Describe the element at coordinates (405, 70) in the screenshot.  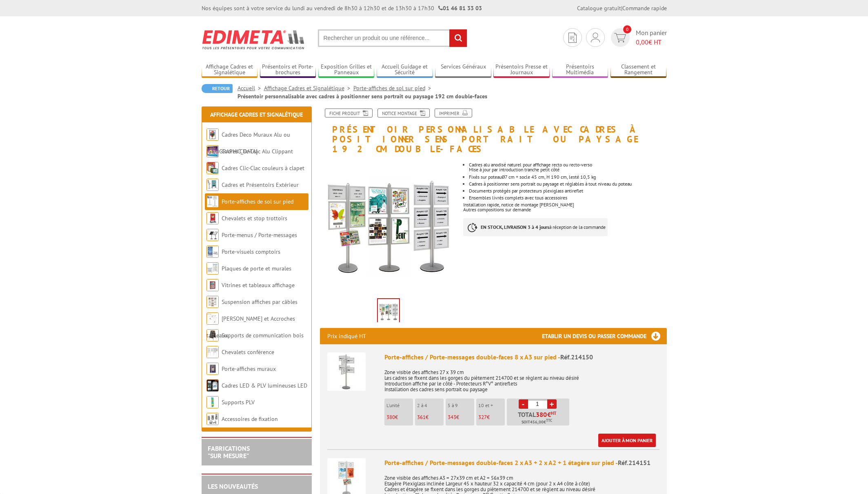
I see `a: Accueil Guidage et Sécurité` at that location.